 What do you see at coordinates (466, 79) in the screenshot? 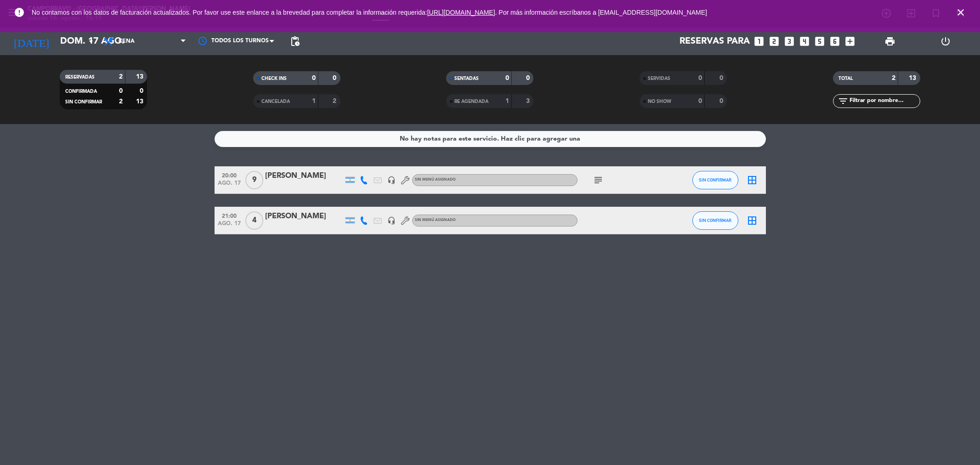
I see `span: SENTADAS` at bounding box center [466, 79].